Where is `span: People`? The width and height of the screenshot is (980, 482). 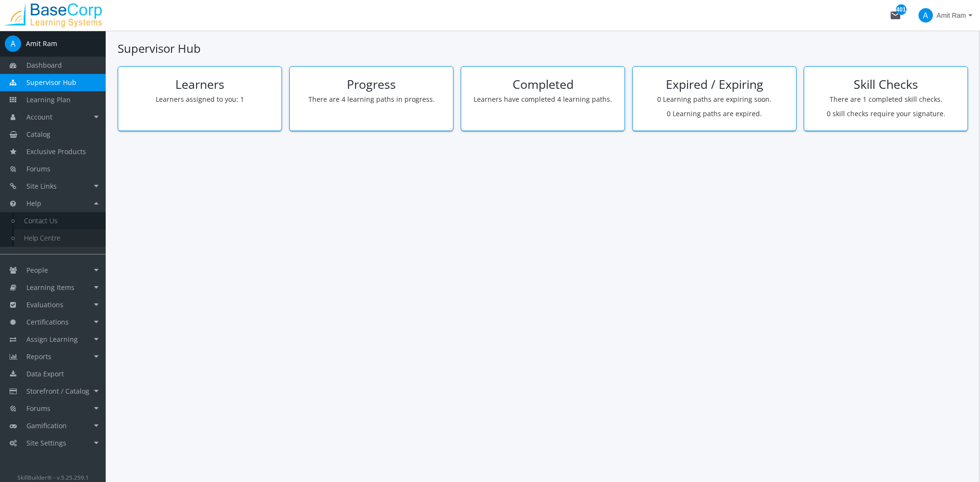
span: People is located at coordinates (37, 270).